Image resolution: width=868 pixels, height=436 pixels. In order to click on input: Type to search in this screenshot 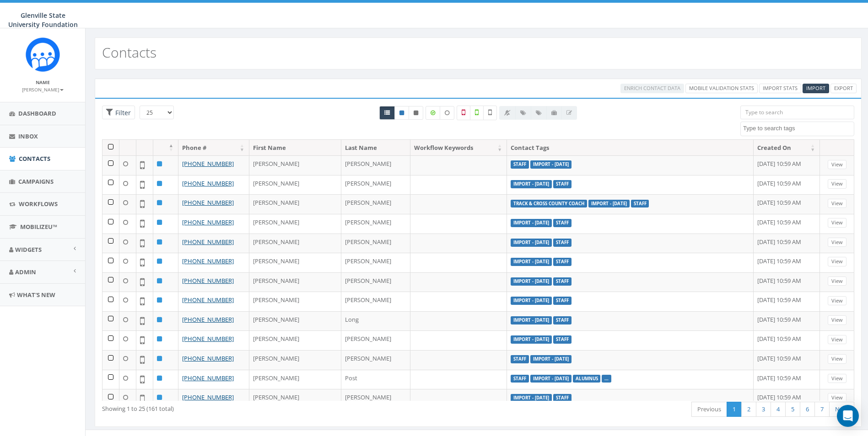, I will do `click(797, 113)`.